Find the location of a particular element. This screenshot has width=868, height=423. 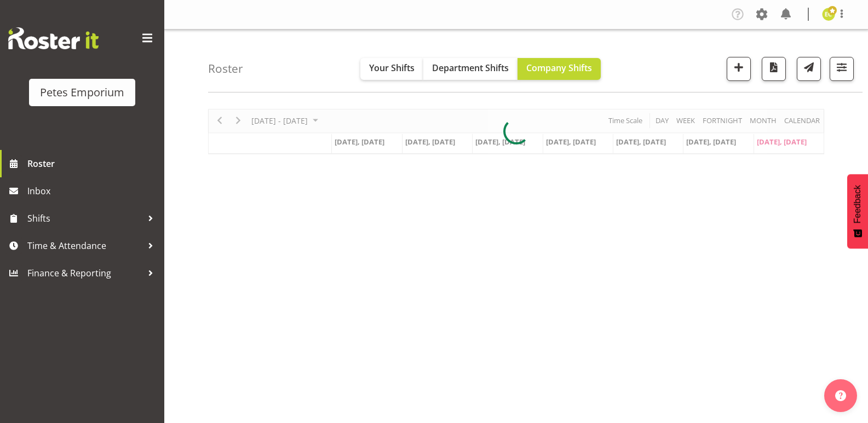

button: Feedback - Show survey is located at coordinates (858, 212).